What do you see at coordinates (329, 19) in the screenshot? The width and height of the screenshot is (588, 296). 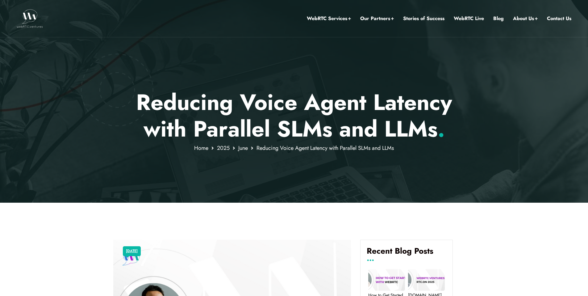 I see `a: WebRTC Services` at bounding box center [329, 19].